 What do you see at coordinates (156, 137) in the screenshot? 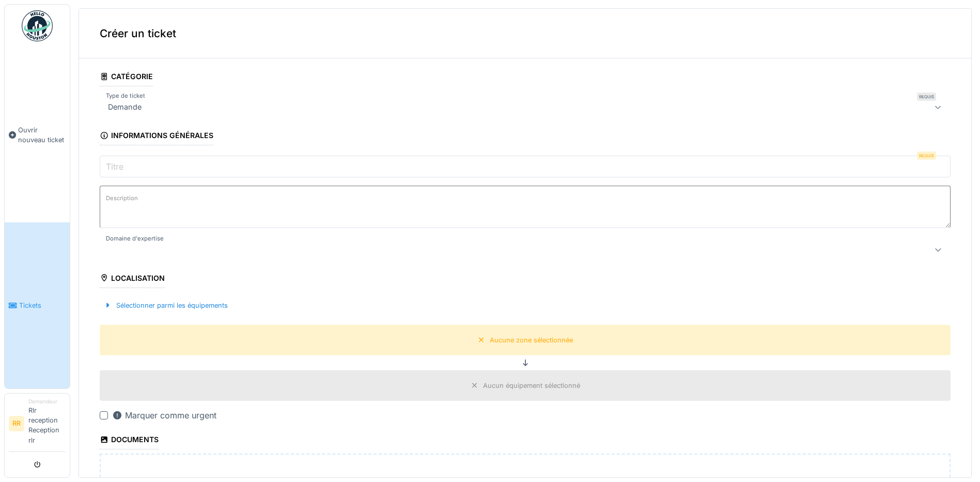
I see `div: Informations générales` at bounding box center [156, 137].